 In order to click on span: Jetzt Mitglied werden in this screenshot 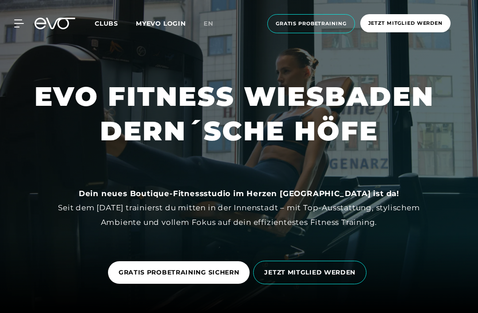, I will do `click(405, 23)`.